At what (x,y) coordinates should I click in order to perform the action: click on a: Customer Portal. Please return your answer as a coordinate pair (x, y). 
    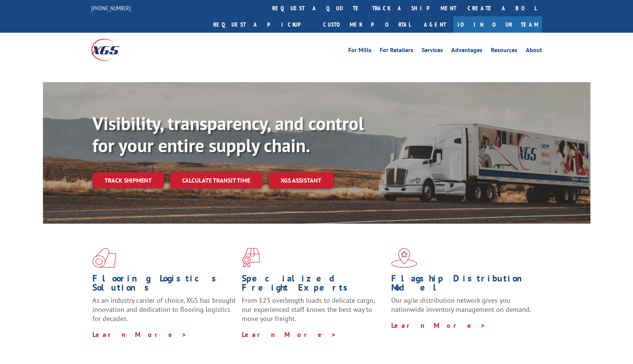
    Looking at the image, I should click on (367, 24).